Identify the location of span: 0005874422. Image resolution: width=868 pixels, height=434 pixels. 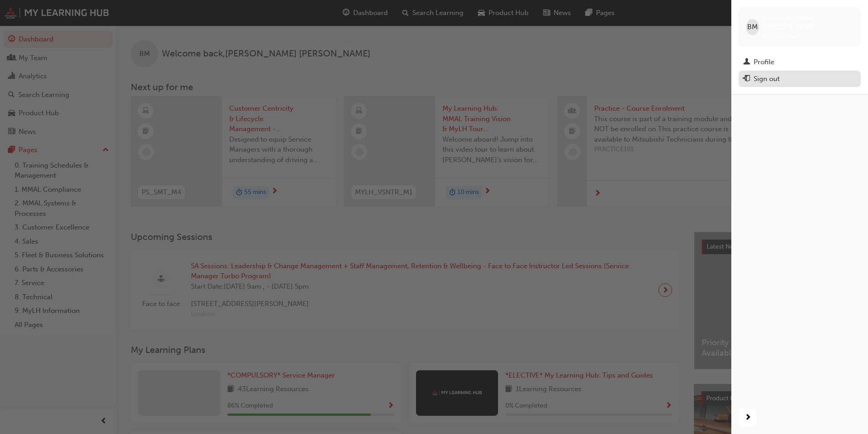
(781, 35).